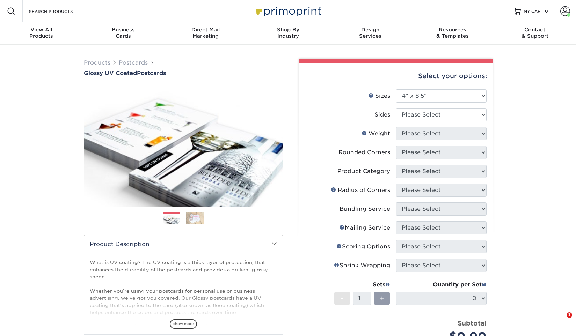  I want to click on img: Glossy UV Coated 01, so click(183, 146).